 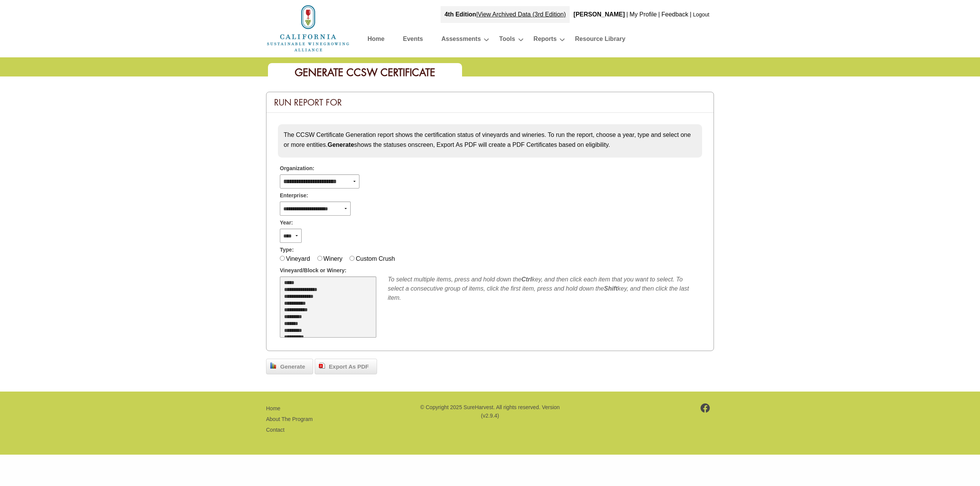 What do you see at coordinates (313, 271) in the screenshot?
I see `span: Vineyard/Block or Winery:` at bounding box center [313, 271].